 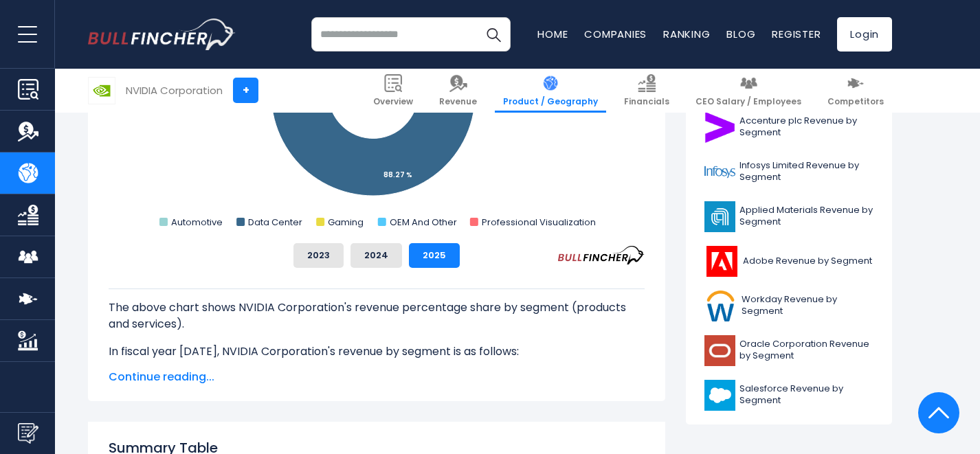 What do you see at coordinates (789, 127) in the screenshot?
I see `a: Accenture plc Revenue by Segment` at bounding box center [789, 127].